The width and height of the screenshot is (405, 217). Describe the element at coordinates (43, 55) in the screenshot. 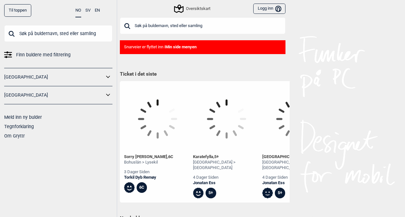

I see `span: Finn buldere med filtrering` at that location.